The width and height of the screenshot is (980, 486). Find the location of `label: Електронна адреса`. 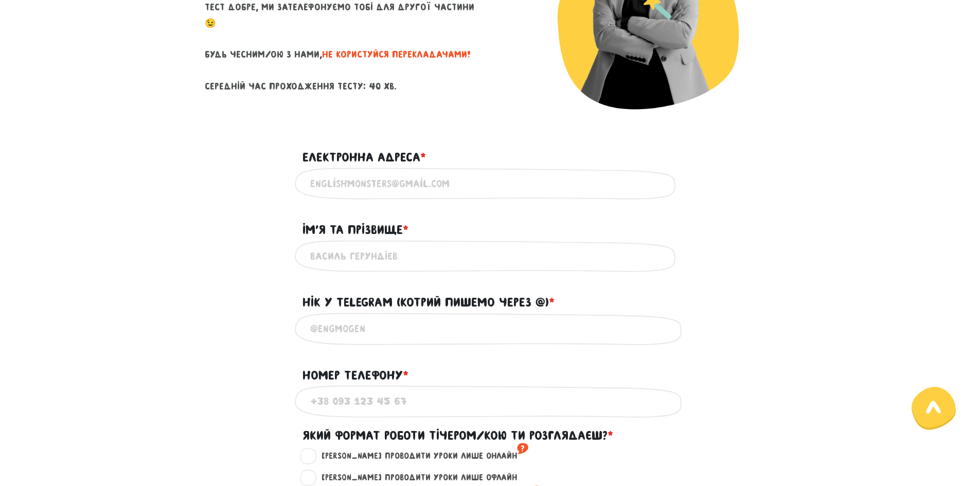

label: Електронна адреса is located at coordinates (364, 157).